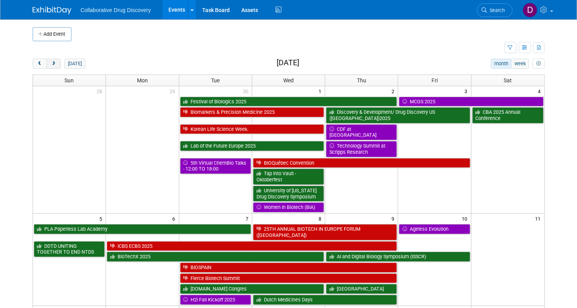  What do you see at coordinates (175, 218) in the screenshot?
I see `span: 6` at bounding box center [175, 218].